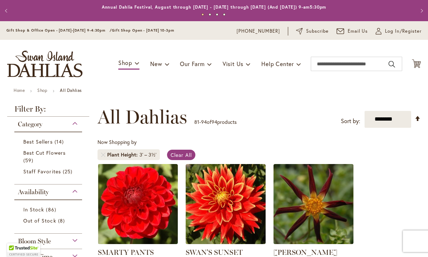 The width and height of the screenshot is (428, 257). Describe the element at coordinates (68, 171) in the screenshot. I see `span: 25` at that location.